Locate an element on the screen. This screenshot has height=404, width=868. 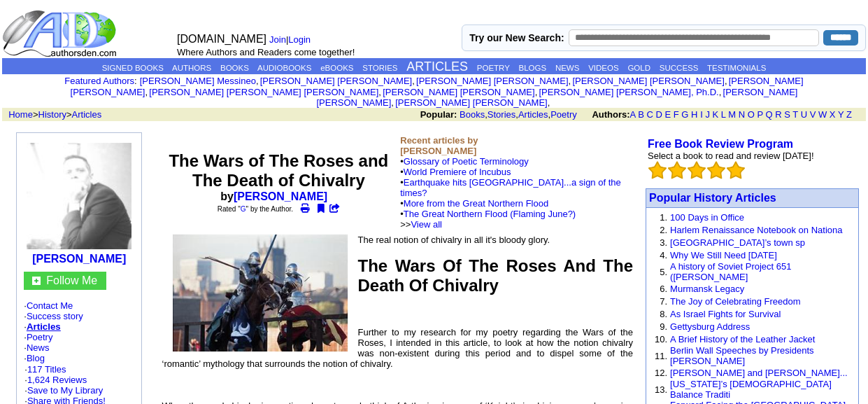
a: Blog is located at coordinates (35, 357).